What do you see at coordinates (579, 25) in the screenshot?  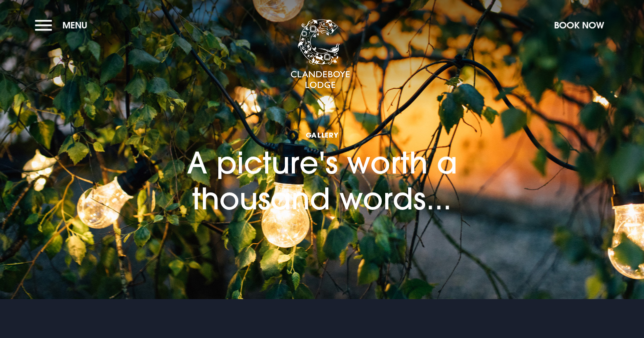 I see `button: Book Now` at bounding box center [579, 25].